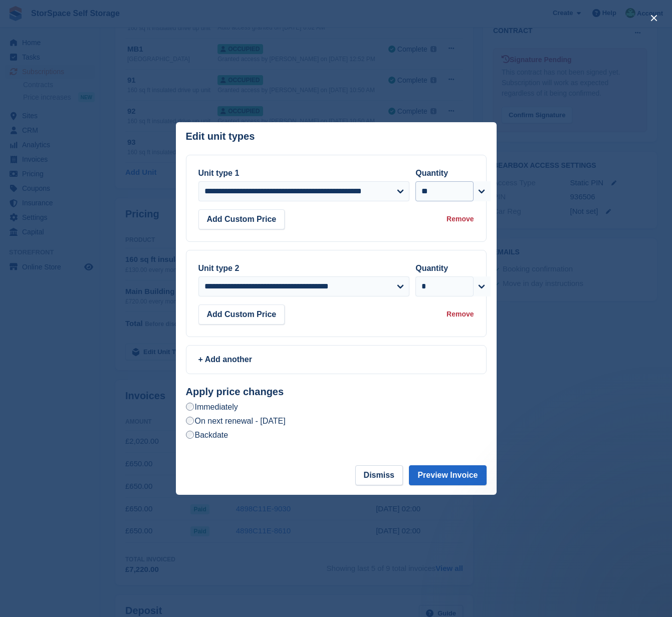  I want to click on label: Backdate, so click(207, 435).